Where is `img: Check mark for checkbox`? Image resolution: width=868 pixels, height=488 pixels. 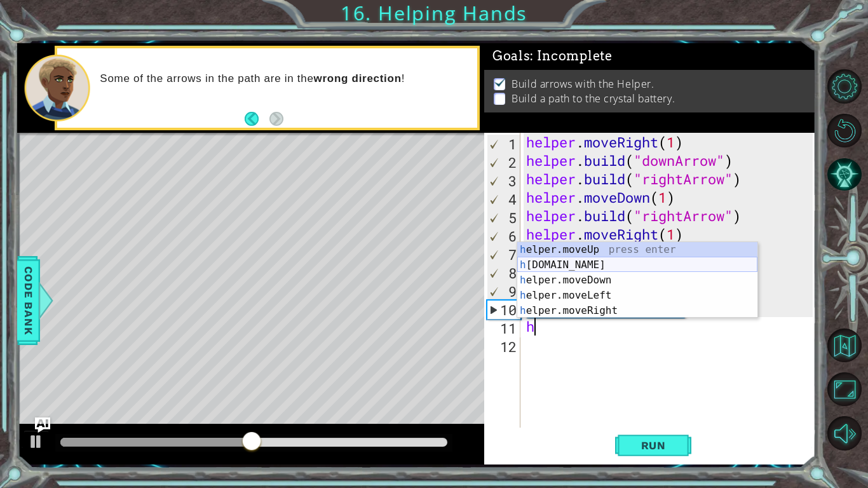 img: Check mark for checkbox is located at coordinates (500, 82).